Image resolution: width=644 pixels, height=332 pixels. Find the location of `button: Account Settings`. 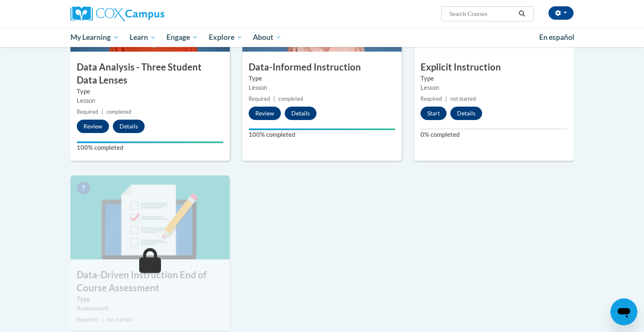

button: Account Settings is located at coordinates (561, 13).